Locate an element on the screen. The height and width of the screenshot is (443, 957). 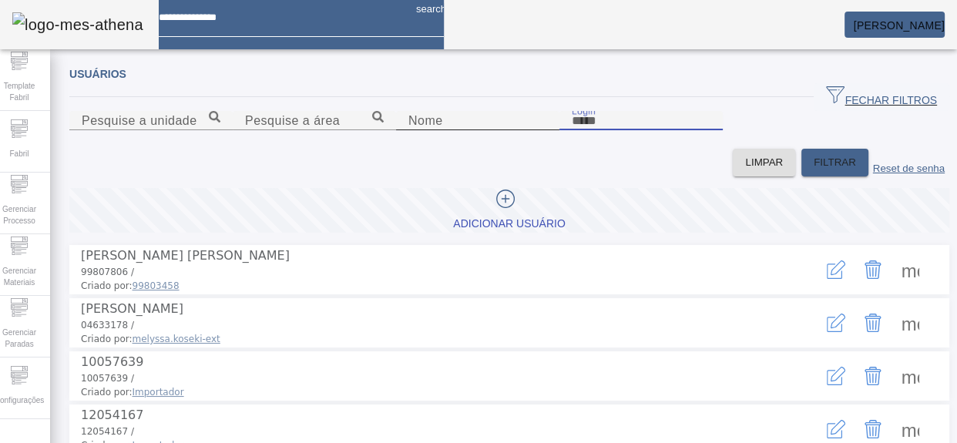
span: 12054167 / is located at coordinates (107, 432).